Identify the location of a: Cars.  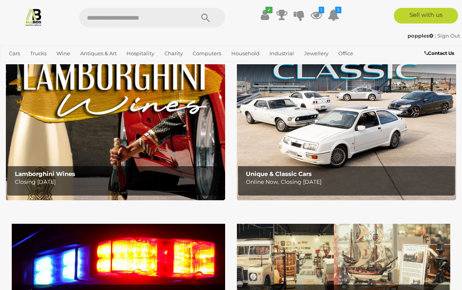
(14, 53).